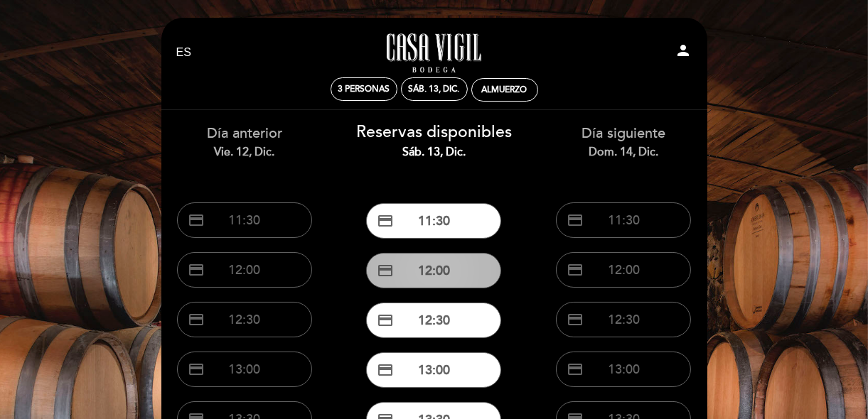 The height and width of the screenshot is (419, 868). Describe the element at coordinates (505, 89) in the screenshot. I see `div: Almuerzo` at that location.